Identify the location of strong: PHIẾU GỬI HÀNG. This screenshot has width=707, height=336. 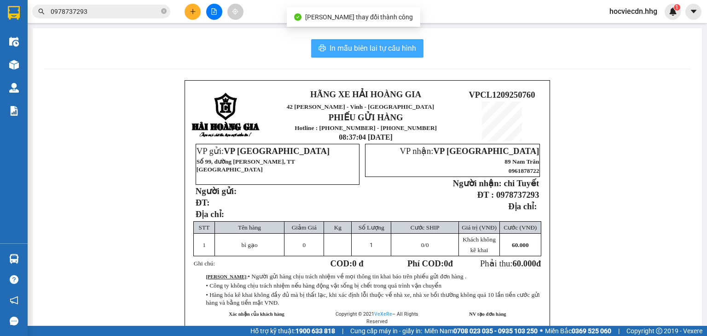
(366, 117).